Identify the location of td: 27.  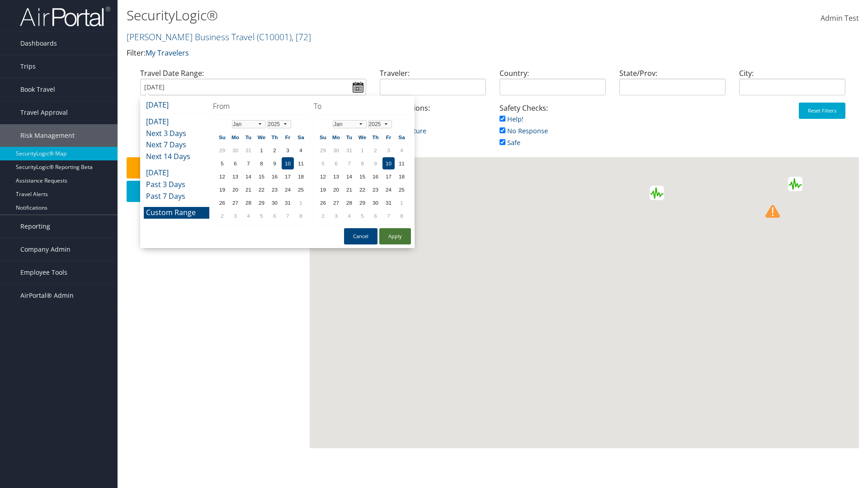
(336, 203).